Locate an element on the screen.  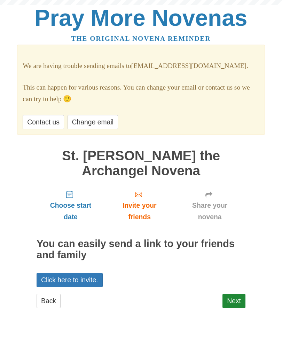
a: Choose start date is located at coordinates (71, 205).